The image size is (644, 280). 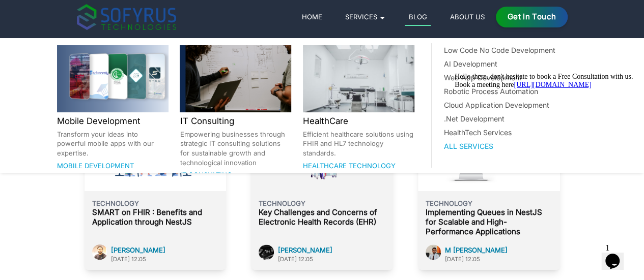 I want to click on div: Get in Touch, so click(x=531, y=17).